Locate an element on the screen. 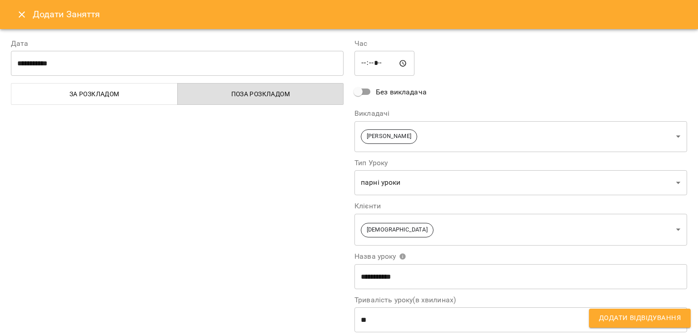 The image size is (698, 335). label: Тип Уроку is located at coordinates (520, 163).